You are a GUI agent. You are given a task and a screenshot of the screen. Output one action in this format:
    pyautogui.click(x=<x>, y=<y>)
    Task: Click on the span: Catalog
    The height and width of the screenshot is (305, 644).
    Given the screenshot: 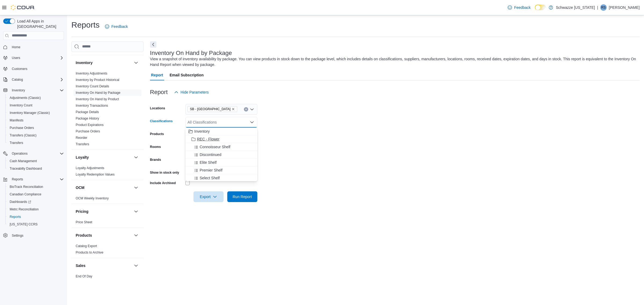 What is the action you would take?
    pyautogui.click(x=37, y=79)
    